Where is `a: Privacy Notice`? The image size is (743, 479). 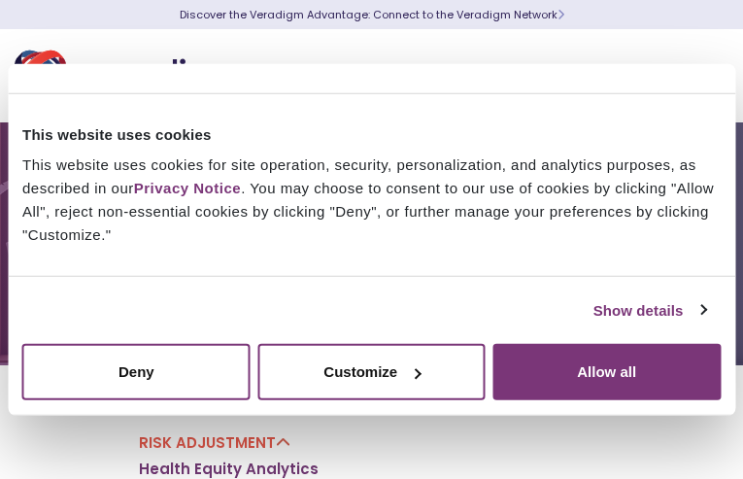
a: Privacy Notice is located at coordinates (188, 188).